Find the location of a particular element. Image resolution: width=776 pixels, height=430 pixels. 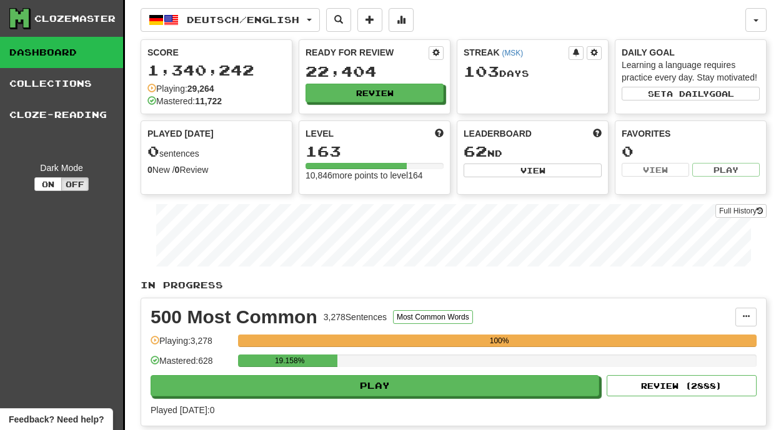

strong: 29,264 is located at coordinates (201, 89).